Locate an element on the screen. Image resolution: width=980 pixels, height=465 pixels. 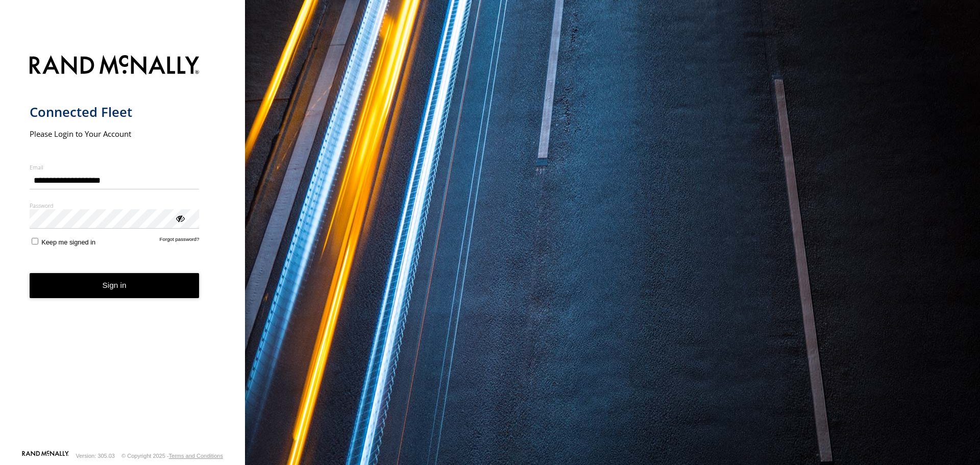
h1: Connected Fleet is located at coordinates (114, 111).